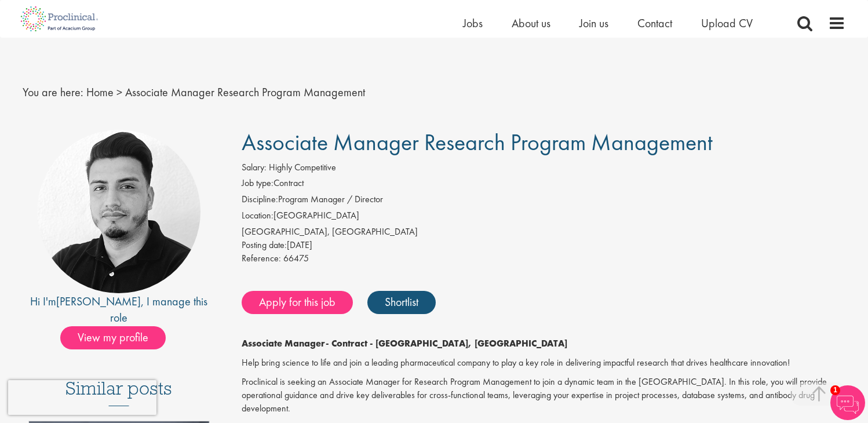 This screenshot has height=423, width=868. What do you see at coordinates (727, 24) in the screenshot?
I see `span: Upload CV` at bounding box center [727, 24].